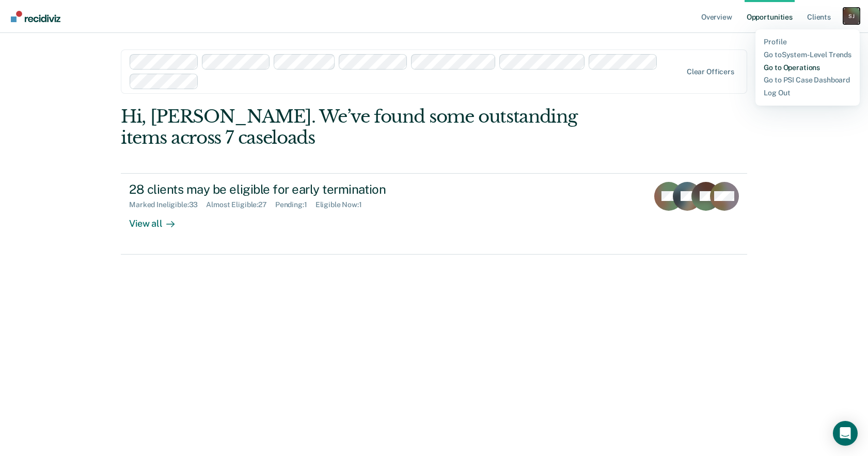 The height and width of the screenshot is (456, 868). I want to click on a: Go to Operations, so click(807, 67).